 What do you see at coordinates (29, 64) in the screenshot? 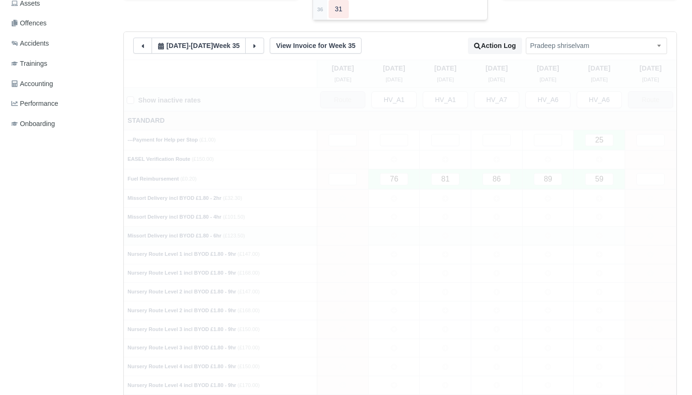
I see `span: Trainings` at bounding box center [29, 64].